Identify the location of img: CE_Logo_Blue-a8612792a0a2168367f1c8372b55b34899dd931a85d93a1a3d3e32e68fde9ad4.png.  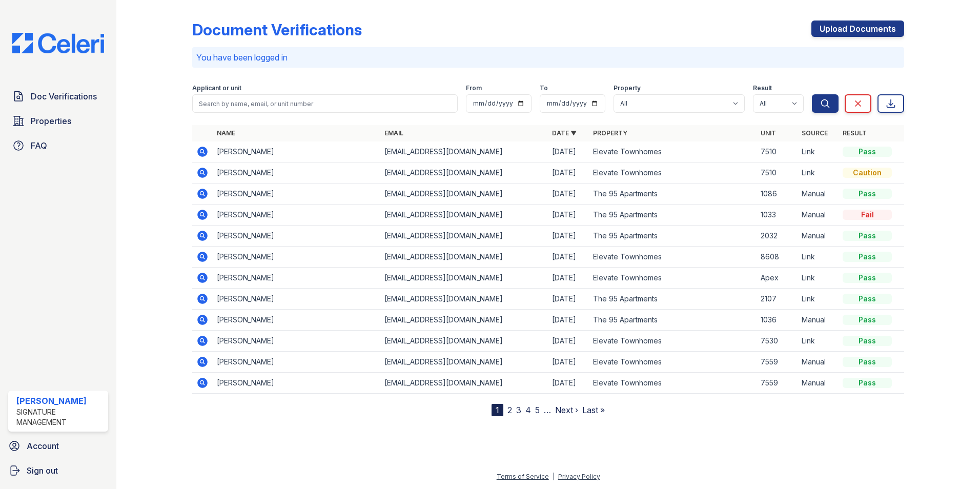
(58, 43).